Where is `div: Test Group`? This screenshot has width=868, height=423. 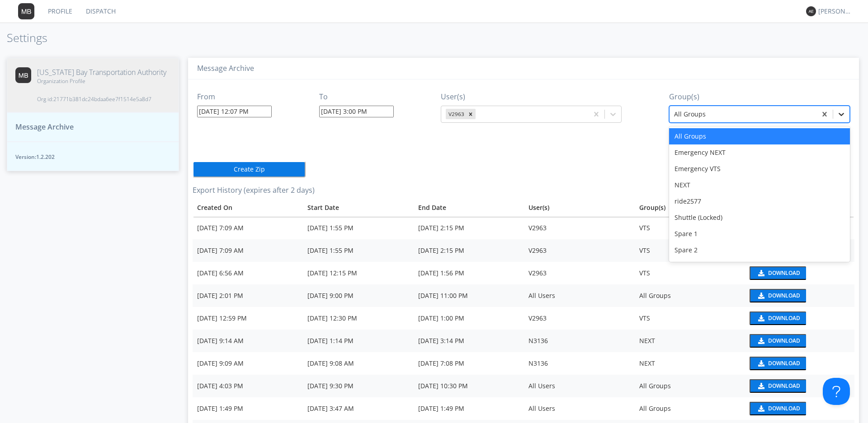 div: Test Group is located at coordinates (760, 266).